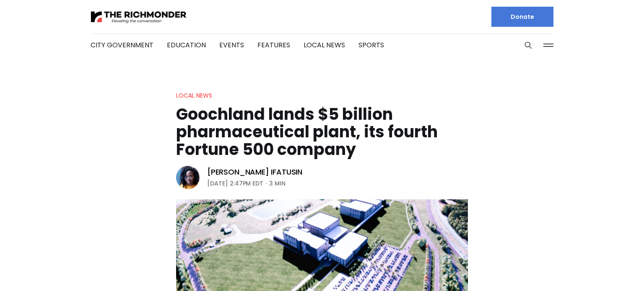 This screenshot has height=291, width=644. Describe the element at coordinates (371, 45) in the screenshot. I see `a: Sports` at that location.